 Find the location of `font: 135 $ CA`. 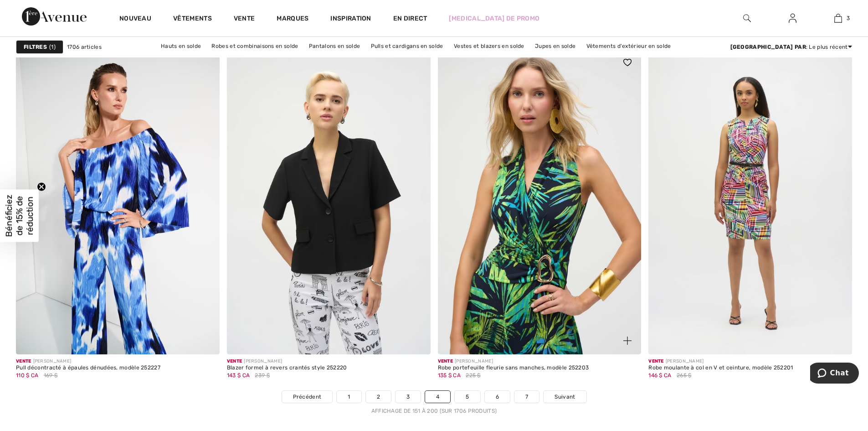

font: 135 $ CA is located at coordinates (449, 375).